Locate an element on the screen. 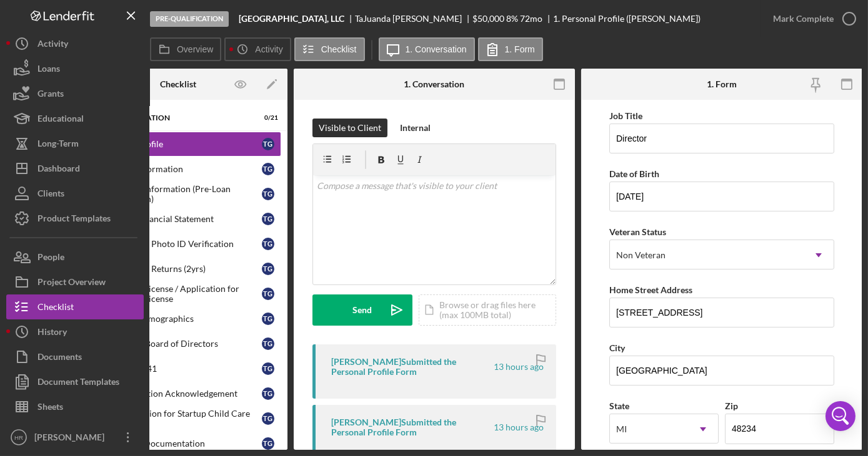 The image size is (868, 456). button: Grants is located at coordinates (75, 94).